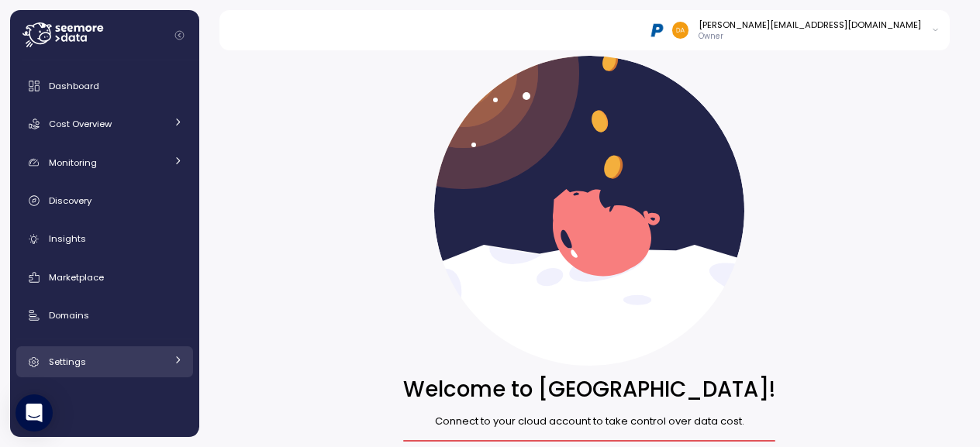  What do you see at coordinates (67, 362) in the screenshot?
I see `span: Settings` at bounding box center [67, 362].